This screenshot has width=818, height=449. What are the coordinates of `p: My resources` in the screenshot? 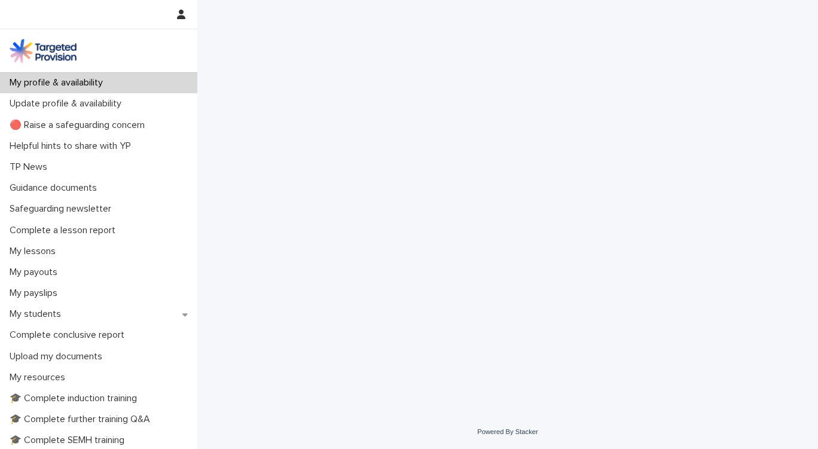 It's located at (39, 377).